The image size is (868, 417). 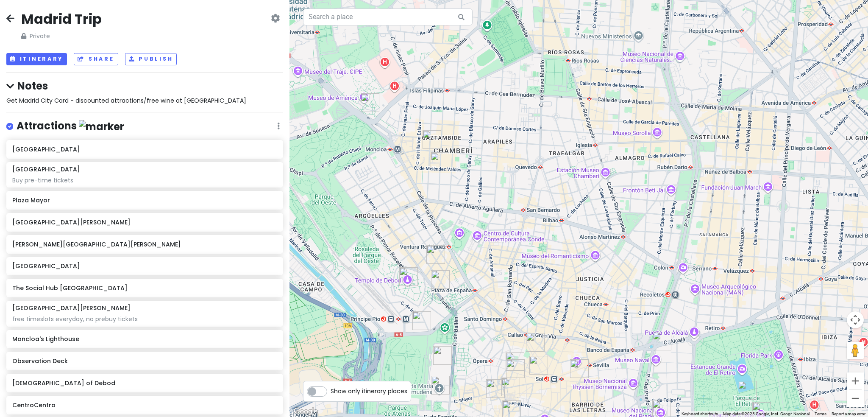 What do you see at coordinates (536, 343) in the screenshot?
I see `div: Calle de Rompelanzas` at bounding box center [536, 343].